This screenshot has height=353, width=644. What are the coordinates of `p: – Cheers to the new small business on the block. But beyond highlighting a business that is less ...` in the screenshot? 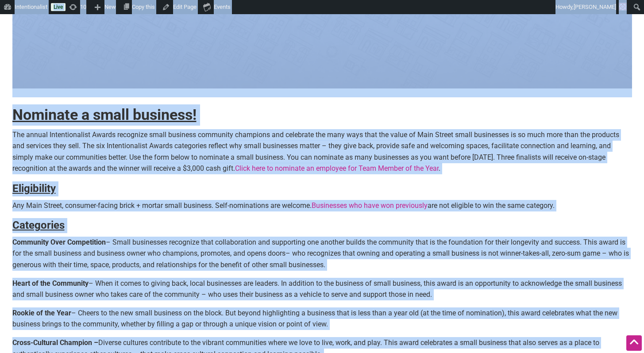 It's located at (322, 318).